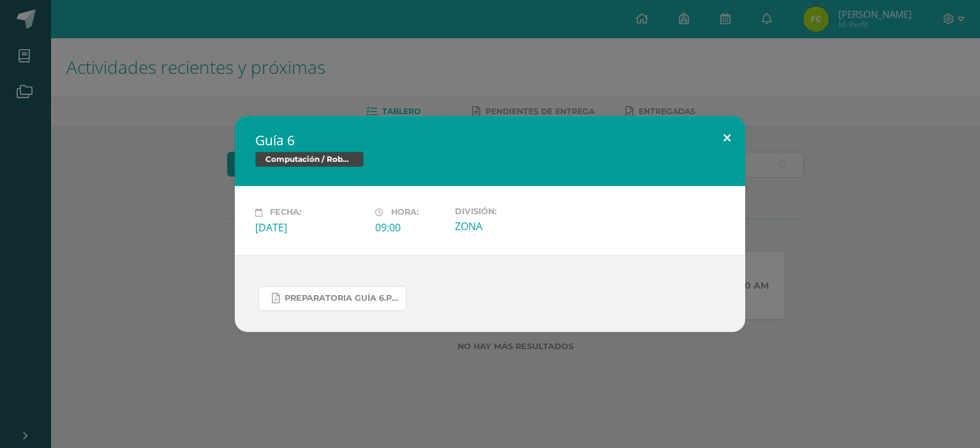 The height and width of the screenshot is (448, 980). I want to click on span: Computación / Robótica, so click(309, 160).